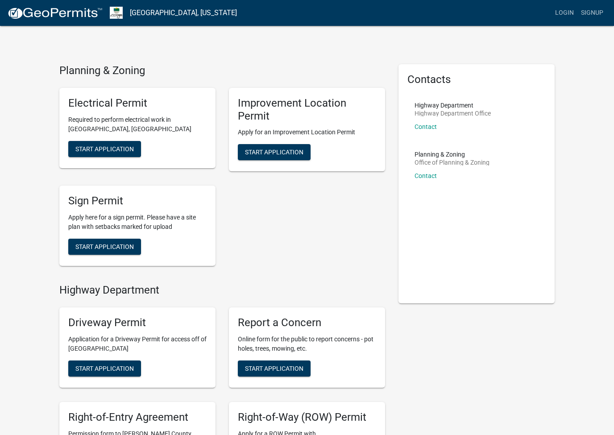  I want to click on p: Apply here for a sign permit. Please have a site plan with setbacks marked for upload, so click(137, 222).